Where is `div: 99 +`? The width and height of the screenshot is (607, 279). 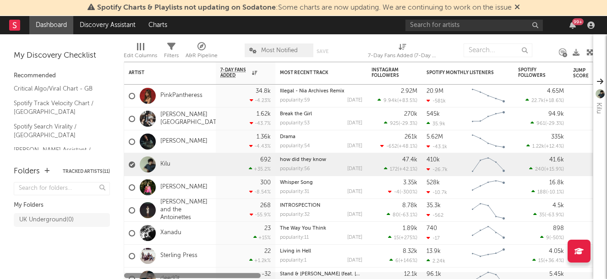
div: 99 + is located at coordinates (578, 22).